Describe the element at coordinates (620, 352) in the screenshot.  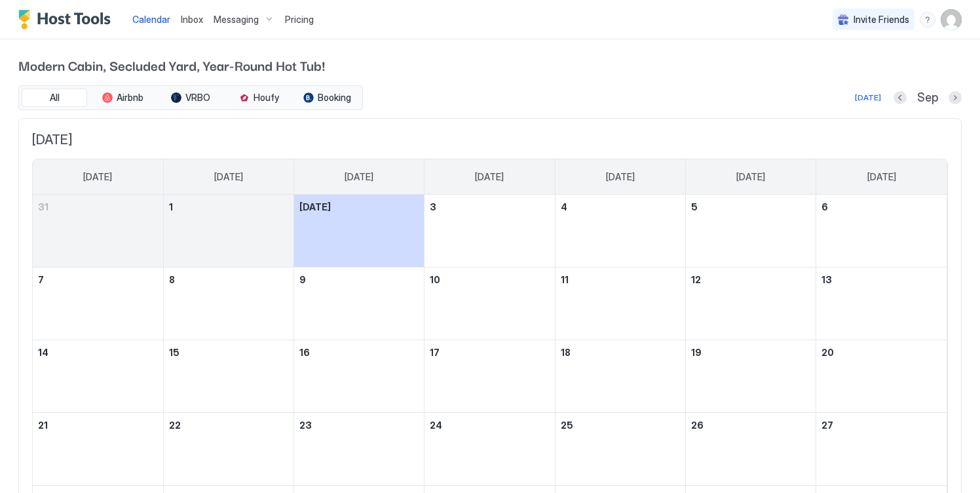
I see `a: September 18, 2025` at that location.